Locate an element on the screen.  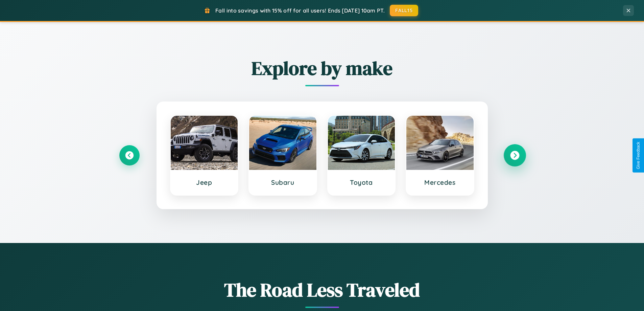
h2: Explore by make is located at coordinates (322, 68).